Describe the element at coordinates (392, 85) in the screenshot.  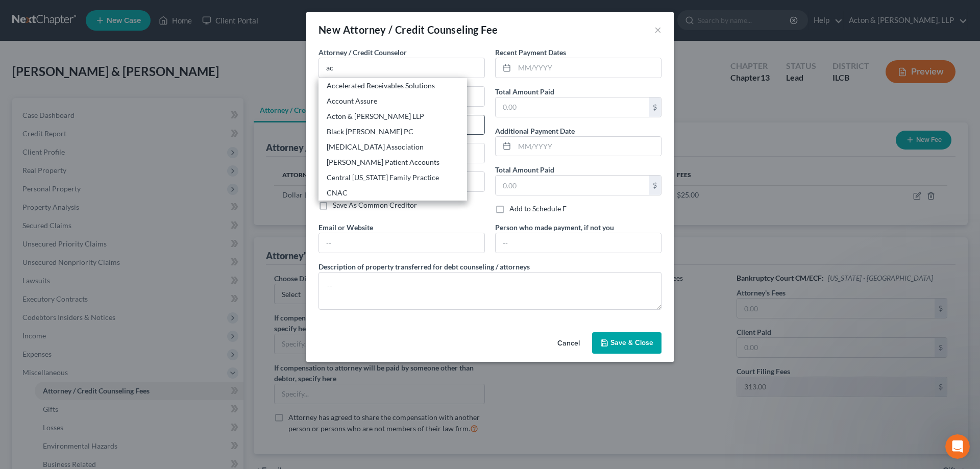
I see `div: Accelerated Receivables Solutions` at that location.